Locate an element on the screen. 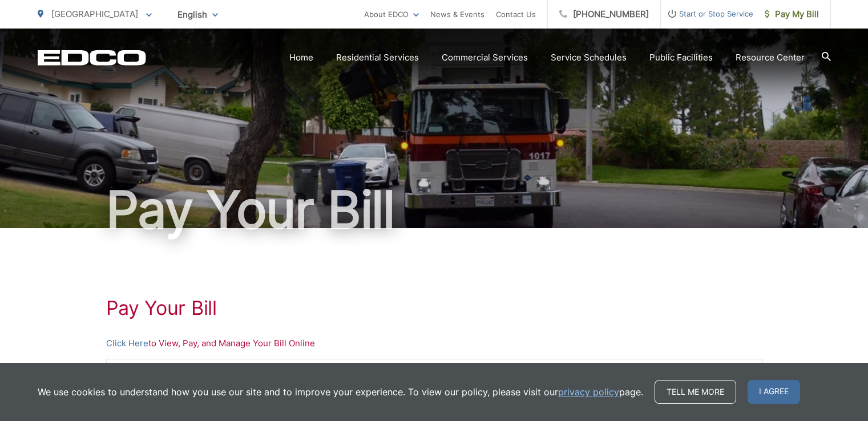 The height and width of the screenshot is (421, 868). span: English is located at coordinates (198, 14).